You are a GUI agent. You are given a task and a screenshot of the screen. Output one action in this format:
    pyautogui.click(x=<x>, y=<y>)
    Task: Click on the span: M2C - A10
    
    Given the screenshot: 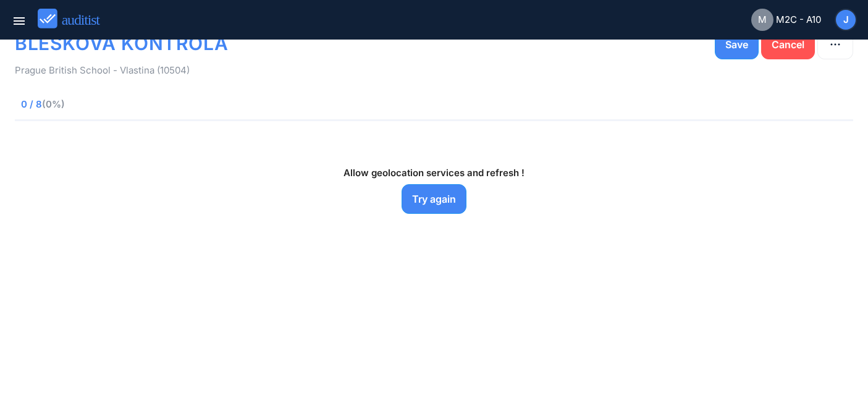 What is the action you would take?
    pyautogui.click(x=798, y=20)
    